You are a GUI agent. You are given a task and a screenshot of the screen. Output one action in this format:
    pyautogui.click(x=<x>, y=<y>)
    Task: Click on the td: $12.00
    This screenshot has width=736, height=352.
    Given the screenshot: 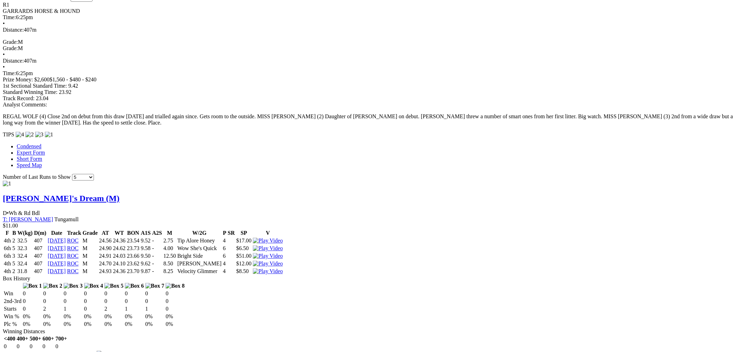 What is the action you would take?
    pyautogui.click(x=244, y=264)
    